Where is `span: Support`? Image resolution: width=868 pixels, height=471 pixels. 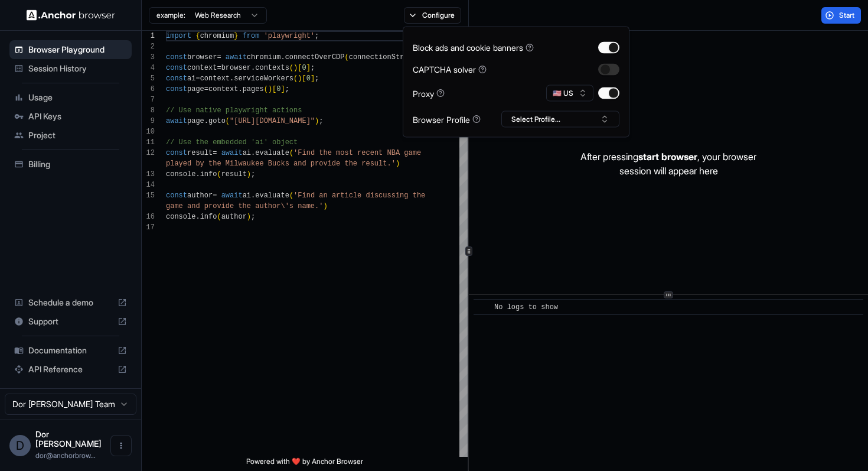
span: Support is located at coordinates (70, 322).